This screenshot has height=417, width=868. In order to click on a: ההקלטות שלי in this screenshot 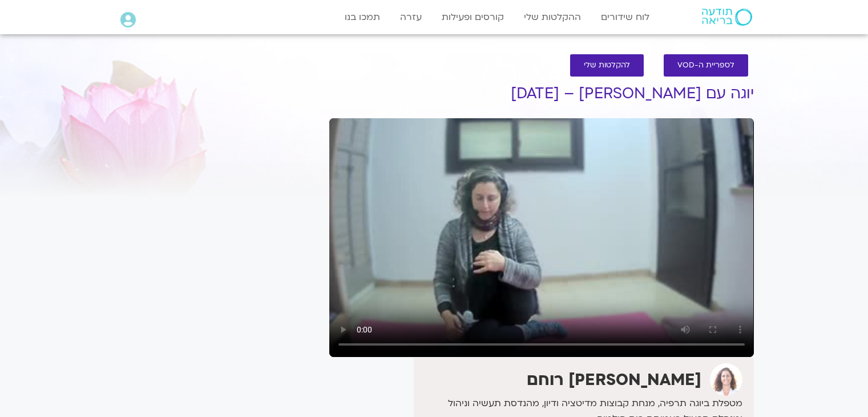, I will do `click(553, 17)`.